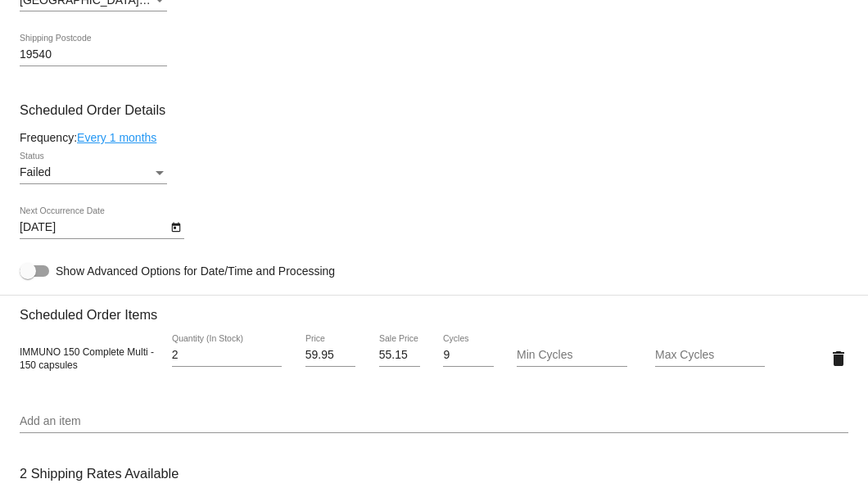  Describe the element at coordinates (434, 138) in the screenshot. I see `div: Frequency:` at that location.